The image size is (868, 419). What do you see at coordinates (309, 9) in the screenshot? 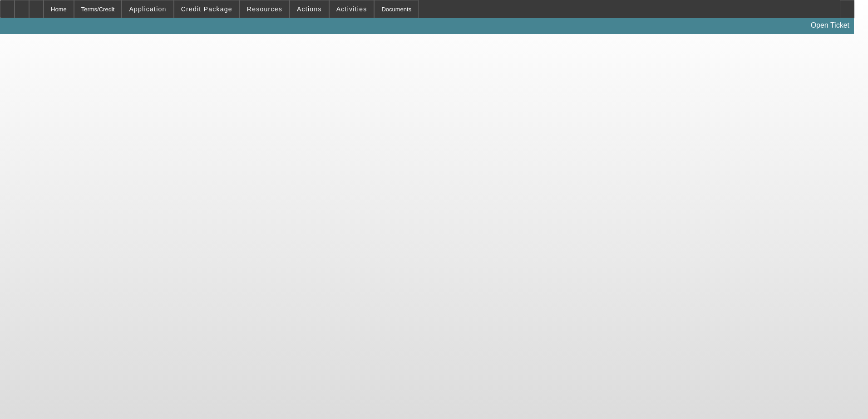
I see `button: Actions` at bounding box center [309, 9].